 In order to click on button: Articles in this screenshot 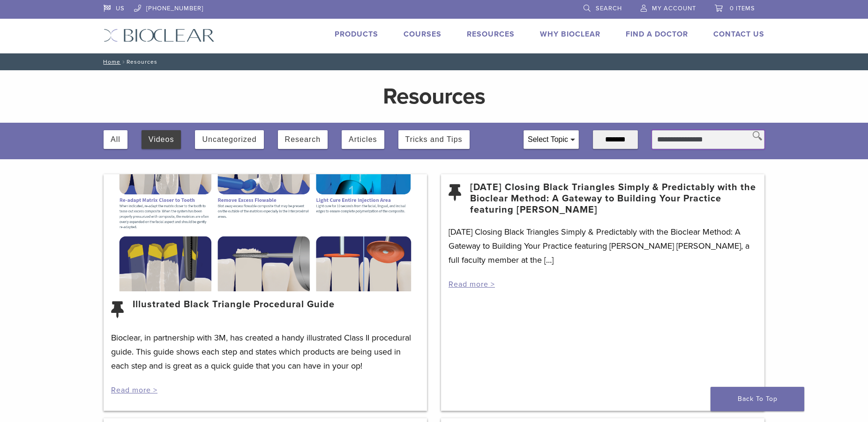, I will do `click(363, 140)`.